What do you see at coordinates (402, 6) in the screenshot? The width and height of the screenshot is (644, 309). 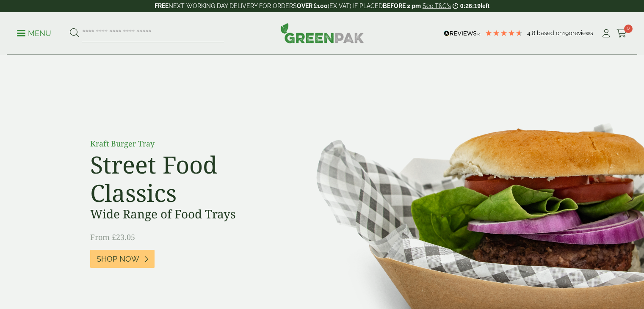 I see `strong: BEFORE 2 pm` at bounding box center [402, 6].